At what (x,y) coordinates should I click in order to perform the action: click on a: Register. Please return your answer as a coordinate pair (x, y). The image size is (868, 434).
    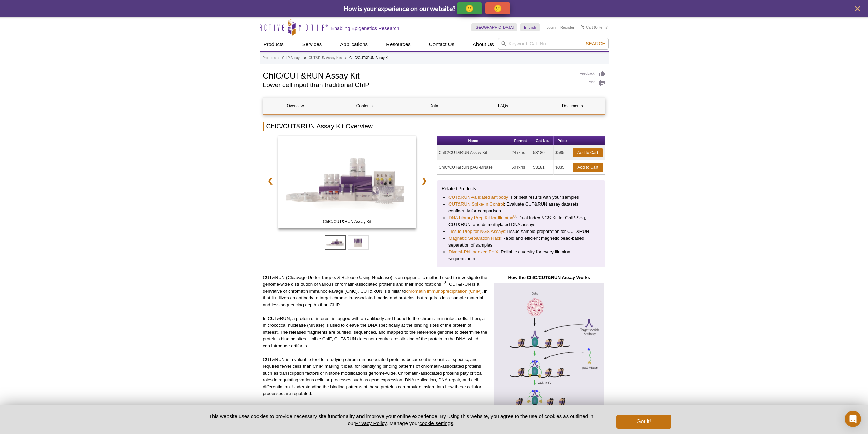
    Looking at the image, I should click on (567, 27).